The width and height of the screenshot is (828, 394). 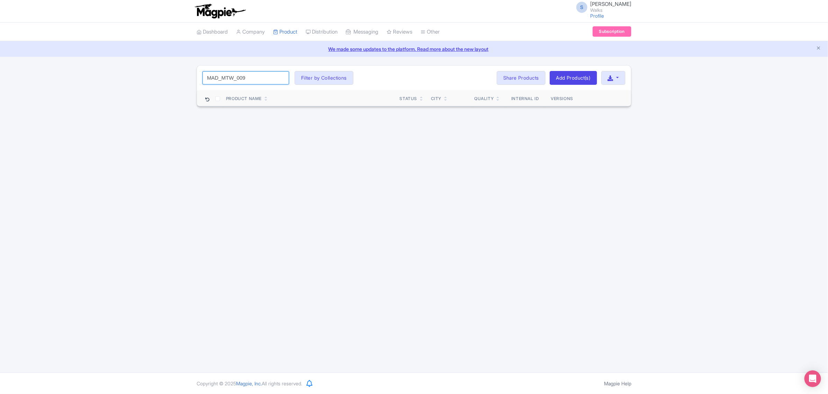 What do you see at coordinates (324, 78) in the screenshot?
I see `button: Filter by Collections` at bounding box center [324, 78].